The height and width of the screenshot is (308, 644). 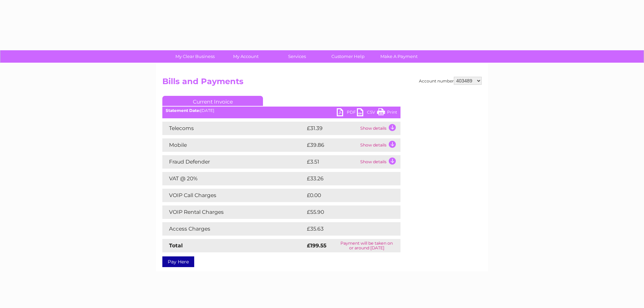 What do you see at coordinates (182, 110) in the screenshot?
I see `b: Statement Date:` at bounding box center [182, 110].